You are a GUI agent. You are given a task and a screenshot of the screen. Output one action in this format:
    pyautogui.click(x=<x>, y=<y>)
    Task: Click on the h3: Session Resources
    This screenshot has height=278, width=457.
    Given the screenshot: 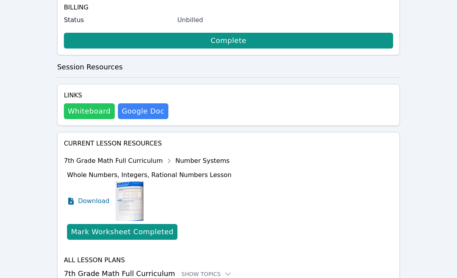 What is the action you would take?
    pyautogui.click(x=228, y=67)
    